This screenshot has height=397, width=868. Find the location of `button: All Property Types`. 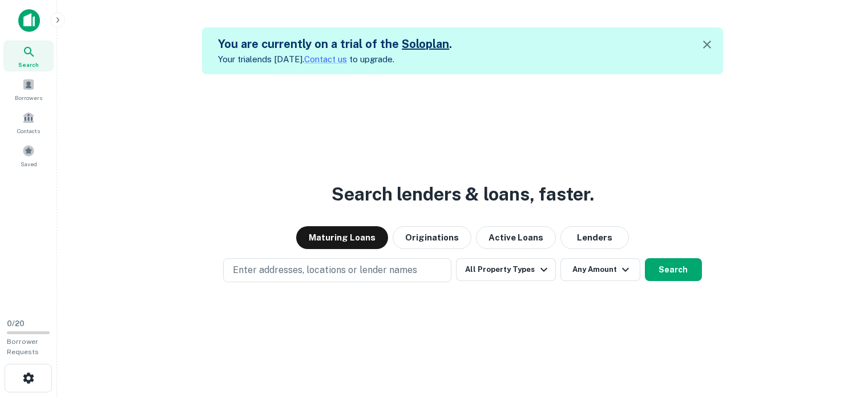

button: All Property Types is located at coordinates (506, 270).